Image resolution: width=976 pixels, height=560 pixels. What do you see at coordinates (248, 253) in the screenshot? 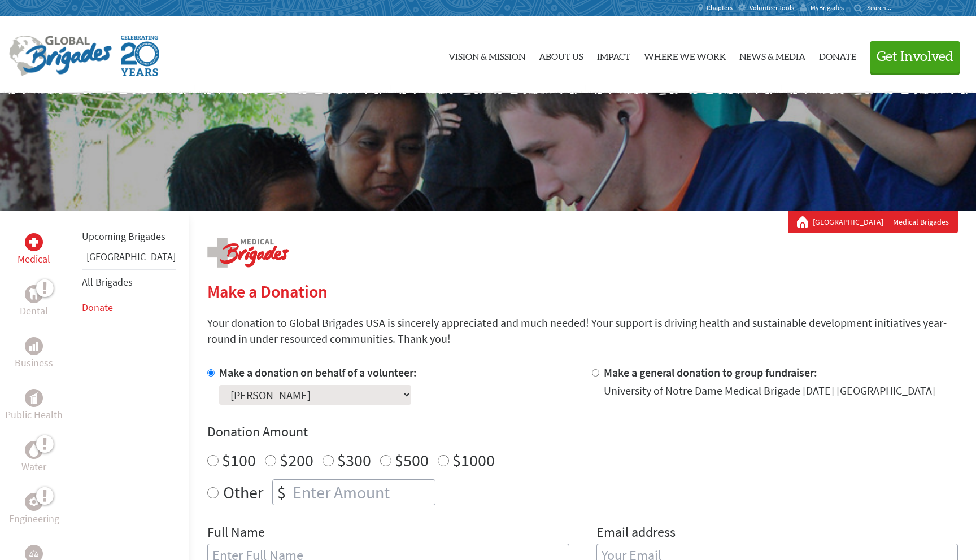
I see `img: logo-medical.png` at bounding box center [248, 253].